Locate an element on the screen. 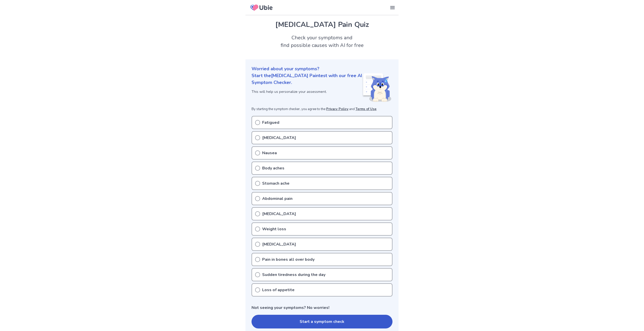 Image resolution: width=644 pixels, height=331 pixels. p: Pain in bones all over body is located at coordinates (288, 259).